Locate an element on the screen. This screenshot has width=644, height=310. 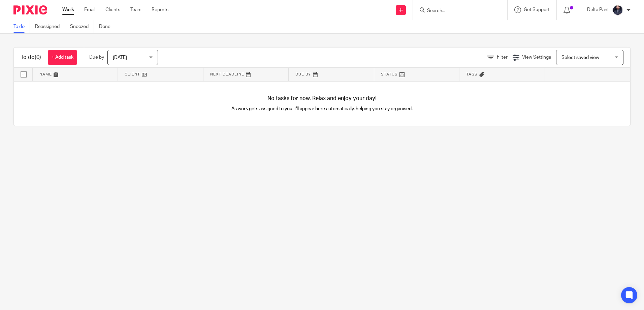
span: Get Support is located at coordinates (537, 10).